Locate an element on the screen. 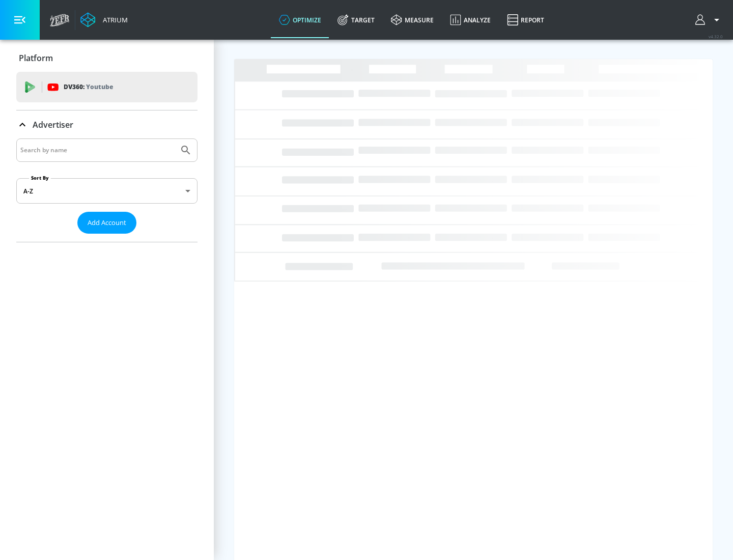  a: measure is located at coordinates (412, 20).